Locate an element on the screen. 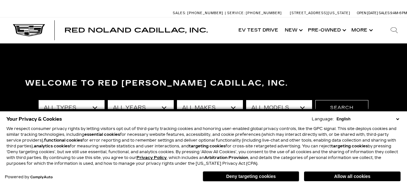 This screenshot has height=186, width=407. span: Red Noland Cadillac, Inc. is located at coordinates (136, 30).